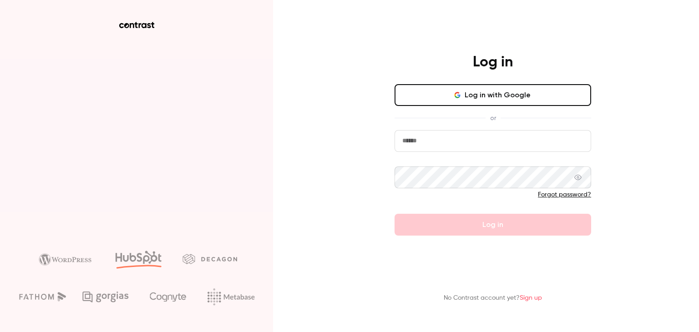  Describe the element at coordinates (493, 298) in the screenshot. I see `p: No Contrast account yet?` at that location.